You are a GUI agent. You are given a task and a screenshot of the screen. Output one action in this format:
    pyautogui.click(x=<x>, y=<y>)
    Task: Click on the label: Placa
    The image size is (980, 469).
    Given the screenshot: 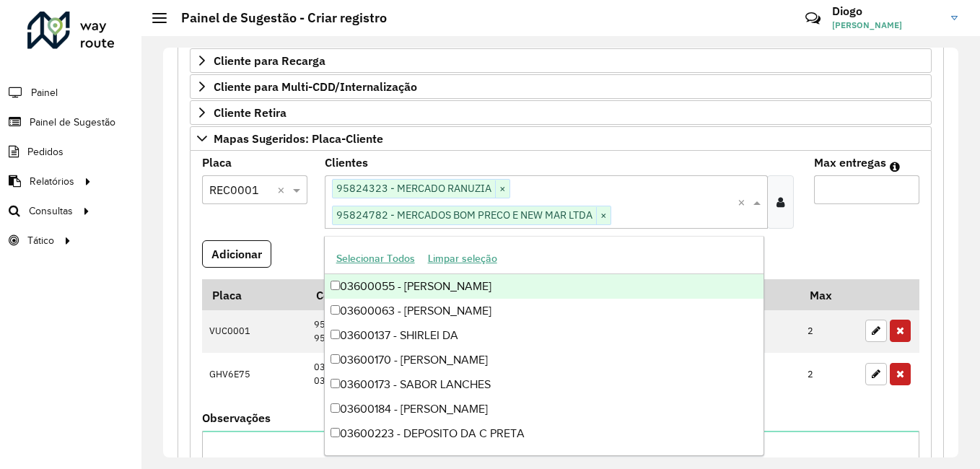 What is the action you would take?
    pyautogui.click(x=217, y=162)
    